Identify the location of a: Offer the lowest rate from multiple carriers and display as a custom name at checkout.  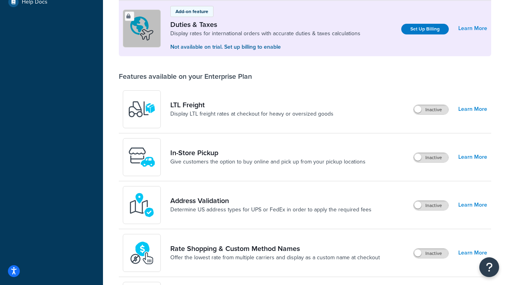
(275, 258).